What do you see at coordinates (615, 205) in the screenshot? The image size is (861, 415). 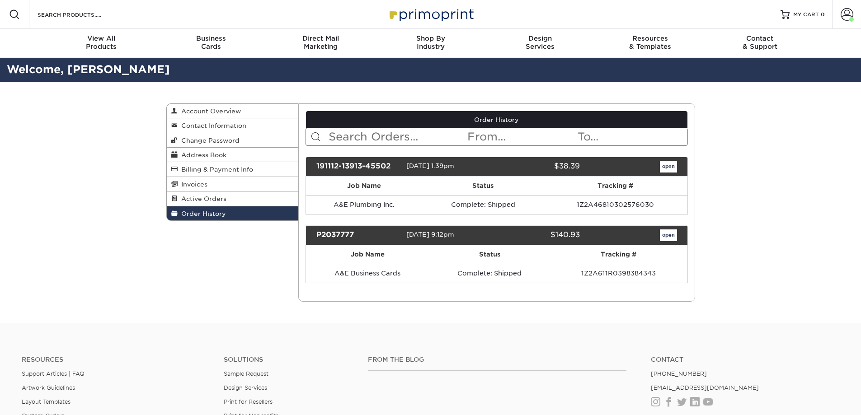 I see `td: 1Z2A46810302576030` at bounding box center [615, 205].